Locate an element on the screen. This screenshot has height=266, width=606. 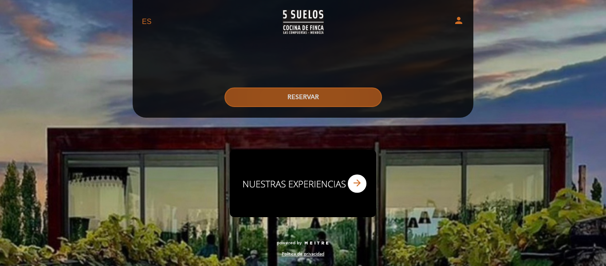
button: person is located at coordinates (459, 22).